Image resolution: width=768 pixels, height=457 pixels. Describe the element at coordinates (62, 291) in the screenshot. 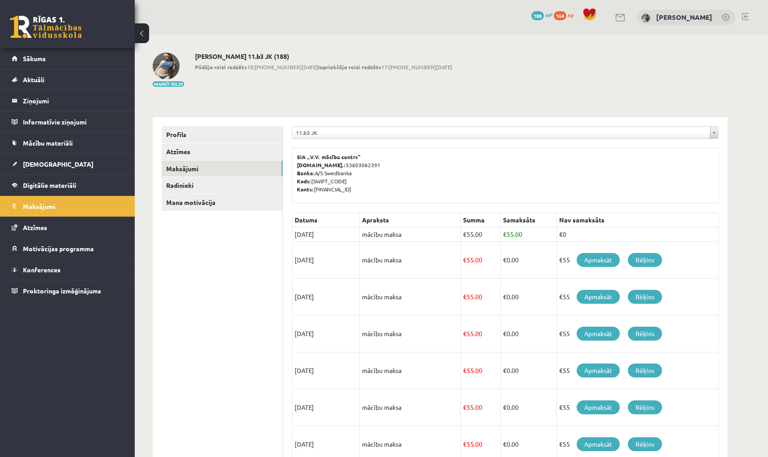

I see `span: Proktoringa izmēģinājums` at that location.